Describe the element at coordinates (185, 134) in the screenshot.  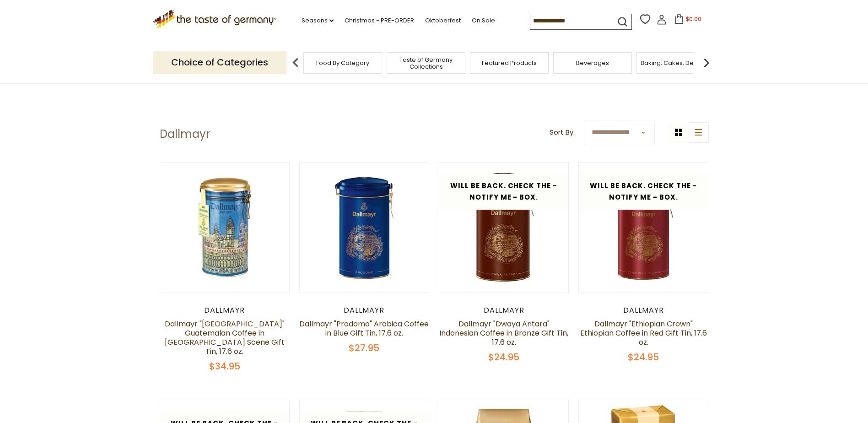
I see `h1: Dallmayr` at that location.